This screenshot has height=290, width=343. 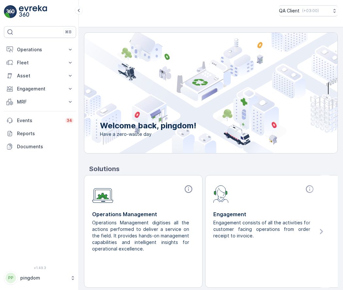 I want to click on p: 34, so click(x=69, y=120).